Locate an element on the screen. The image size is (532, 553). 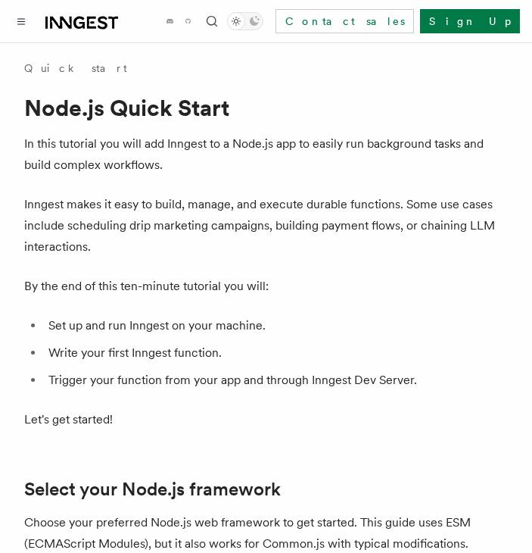
p: Let's get started! is located at coordinates (266, 419).